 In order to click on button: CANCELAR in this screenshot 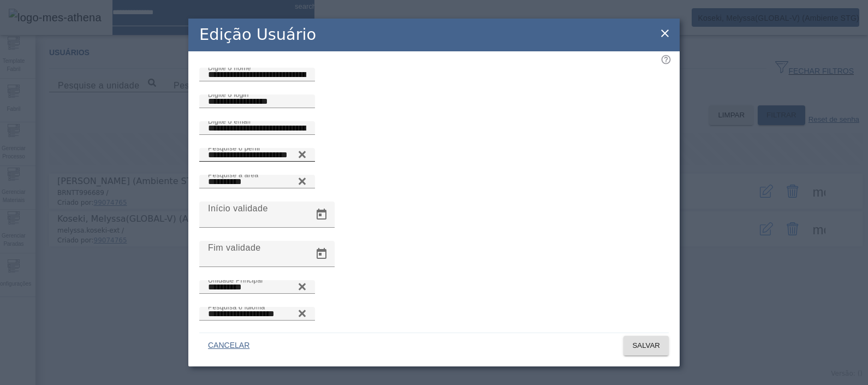, I will do `click(229, 346)`.